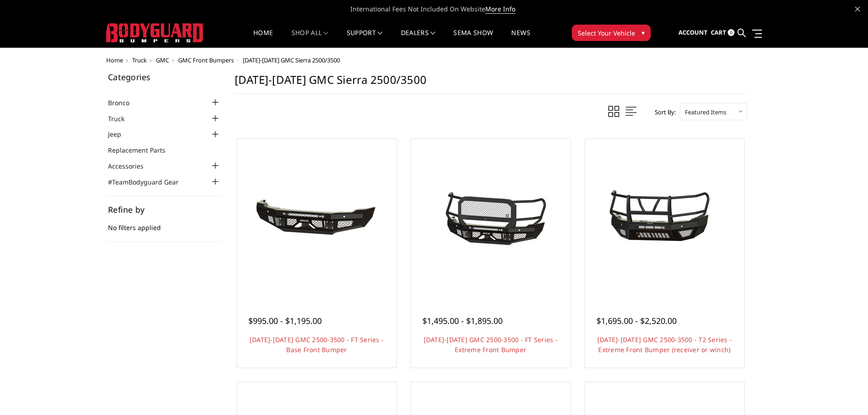 This screenshot has width=868, height=415. Describe the element at coordinates (162, 60) in the screenshot. I see `span: GMC` at that location.